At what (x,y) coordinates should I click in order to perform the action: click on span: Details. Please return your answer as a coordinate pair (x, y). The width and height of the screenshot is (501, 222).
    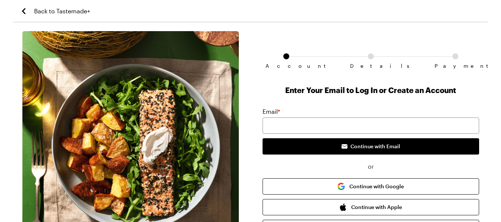
    Looking at the image, I should click on (371, 66).